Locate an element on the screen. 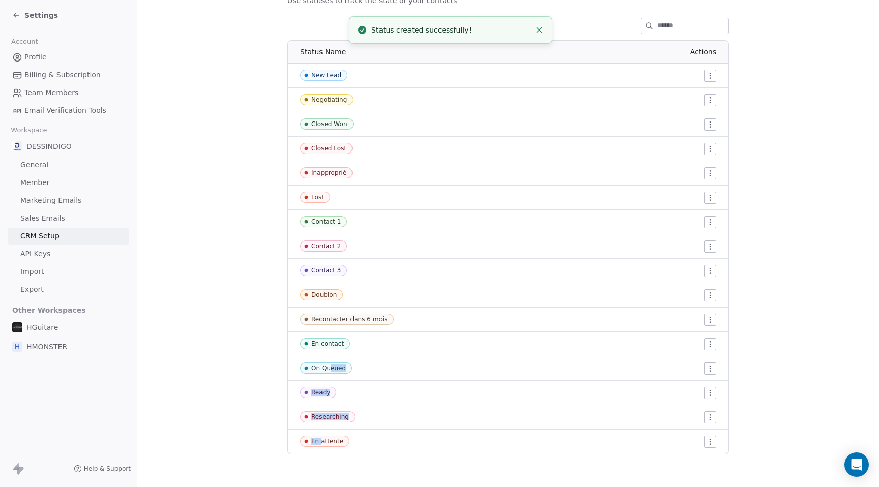 Image resolution: width=879 pixels, height=487 pixels. span: Profile is located at coordinates (36, 57).